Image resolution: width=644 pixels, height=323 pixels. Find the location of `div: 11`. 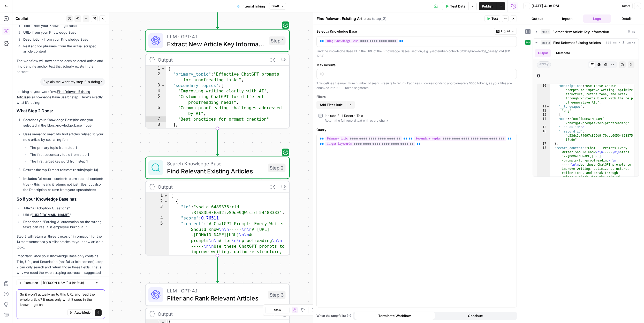

div: 11 is located at coordinates (543, 107).